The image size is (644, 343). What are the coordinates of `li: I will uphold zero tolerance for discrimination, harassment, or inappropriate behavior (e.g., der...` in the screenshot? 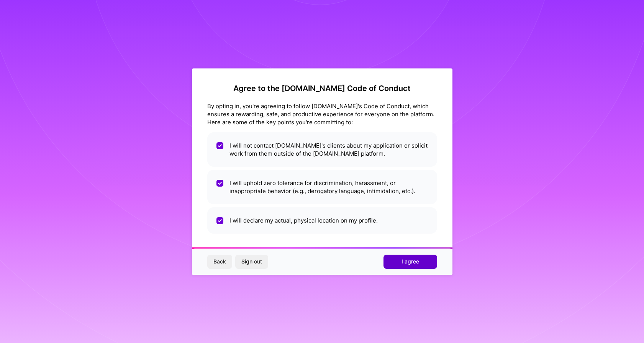 It's located at (322, 187).